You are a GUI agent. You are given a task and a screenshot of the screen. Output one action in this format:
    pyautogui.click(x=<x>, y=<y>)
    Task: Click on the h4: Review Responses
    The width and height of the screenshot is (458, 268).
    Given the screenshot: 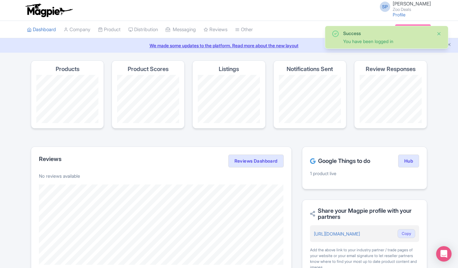 What is the action you would take?
    pyautogui.click(x=390, y=69)
    